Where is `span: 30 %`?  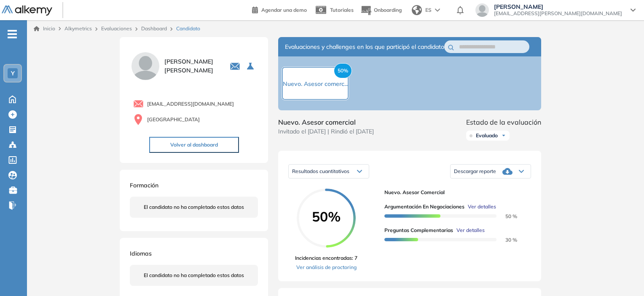 span: 30 % is located at coordinates (506, 240).